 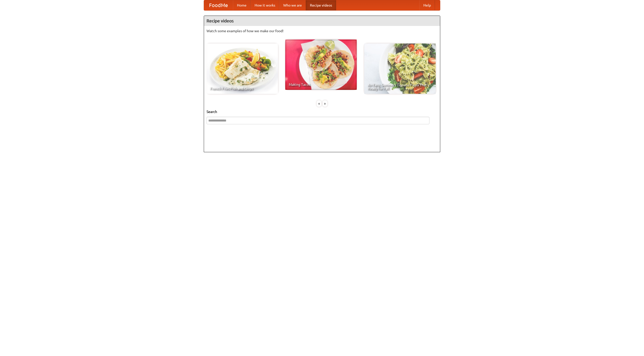 What do you see at coordinates (292, 5) in the screenshot?
I see `a: Who we are` at bounding box center [292, 5].